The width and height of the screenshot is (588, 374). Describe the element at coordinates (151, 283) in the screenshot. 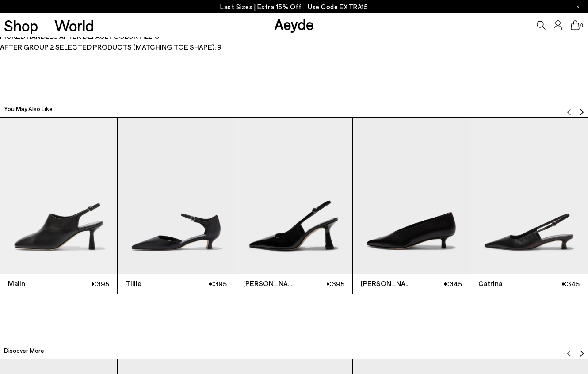

I see `span: Tillie` at that location.